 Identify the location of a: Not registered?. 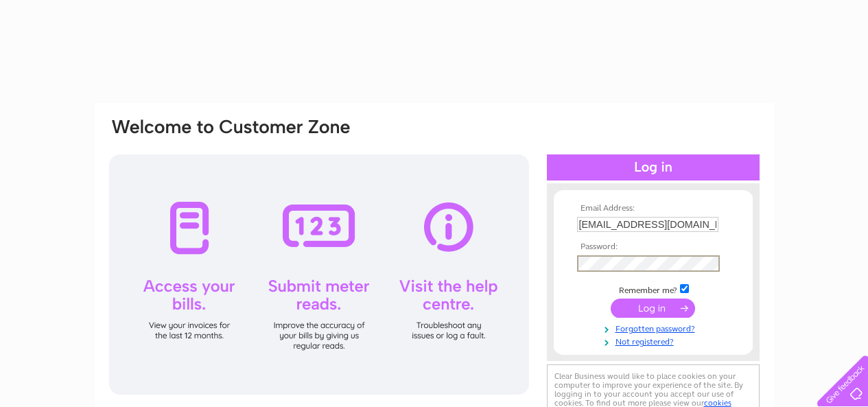
(655, 340).